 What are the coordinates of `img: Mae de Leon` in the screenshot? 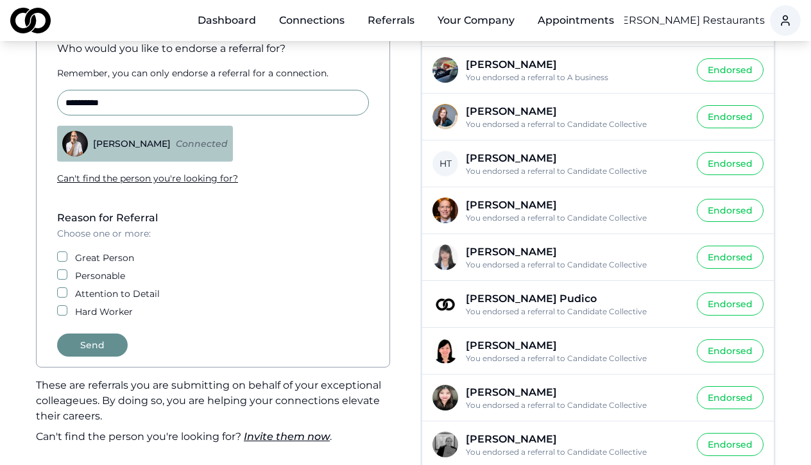 It's located at (445, 257).